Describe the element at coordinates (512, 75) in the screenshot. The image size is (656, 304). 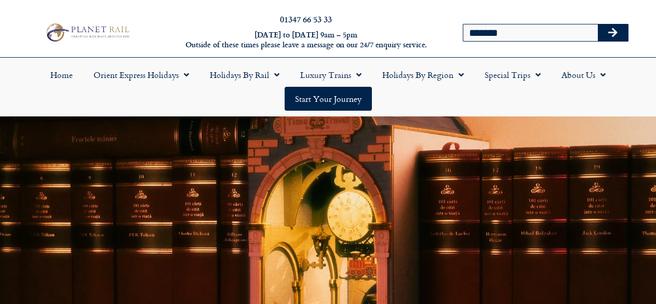
I see `a: Special Trips` at that location.